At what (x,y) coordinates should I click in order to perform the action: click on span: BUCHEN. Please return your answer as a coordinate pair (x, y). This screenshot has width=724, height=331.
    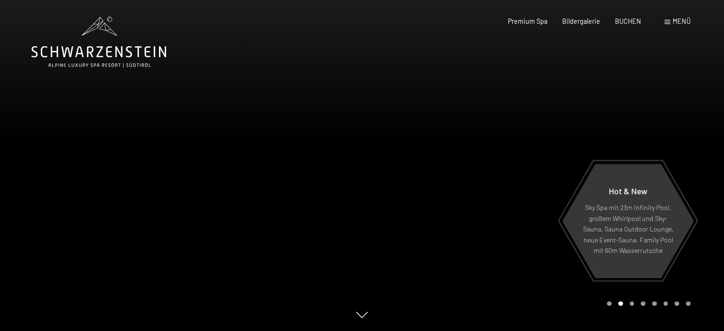
    Looking at the image, I should click on (628, 21).